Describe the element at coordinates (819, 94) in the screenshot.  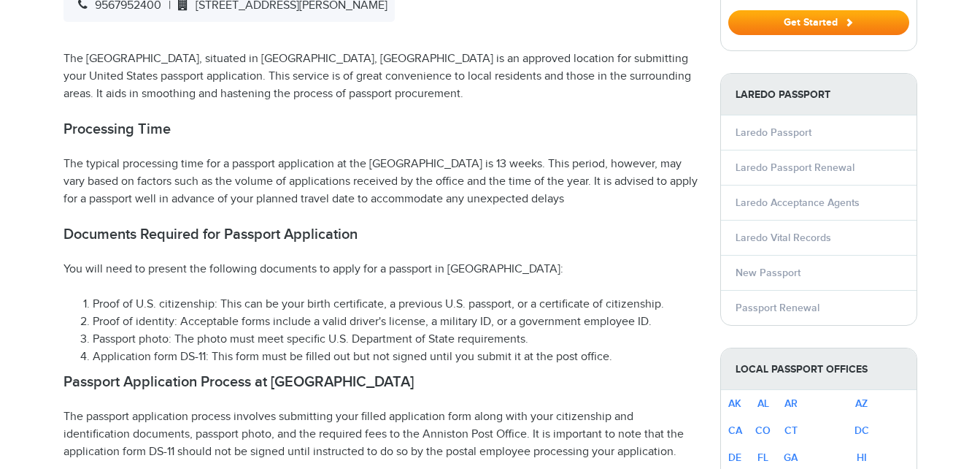
I see `strong: Laredo Passport` at that location.